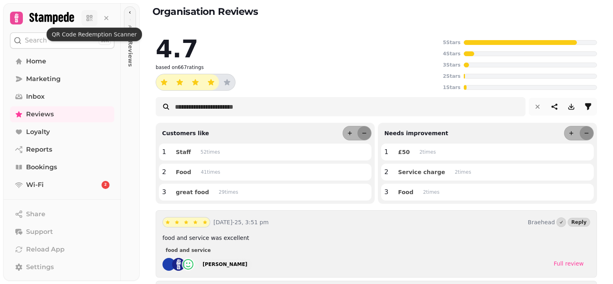 The width and height of the screenshot is (613, 284). Describe the element at coordinates (41, 167) in the screenshot. I see `span: Bookings` at that location.